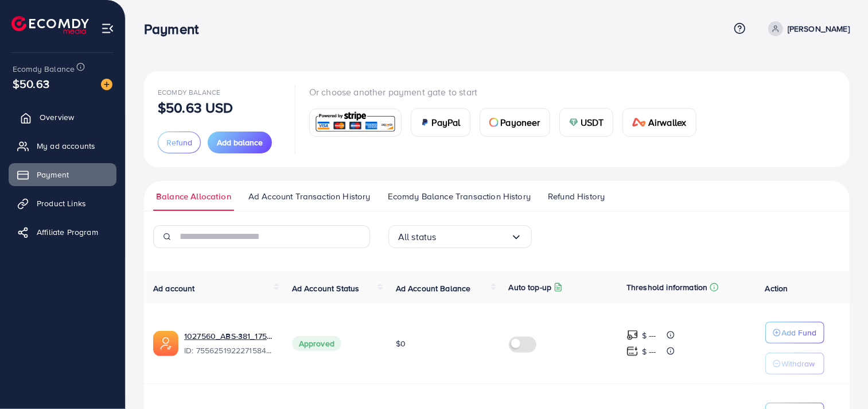 Image resolution: width=868 pixels, height=409 pixels. Describe the element at coordinates (440, 122) in the screenshot. I see `a: cardPayPal` at that location.